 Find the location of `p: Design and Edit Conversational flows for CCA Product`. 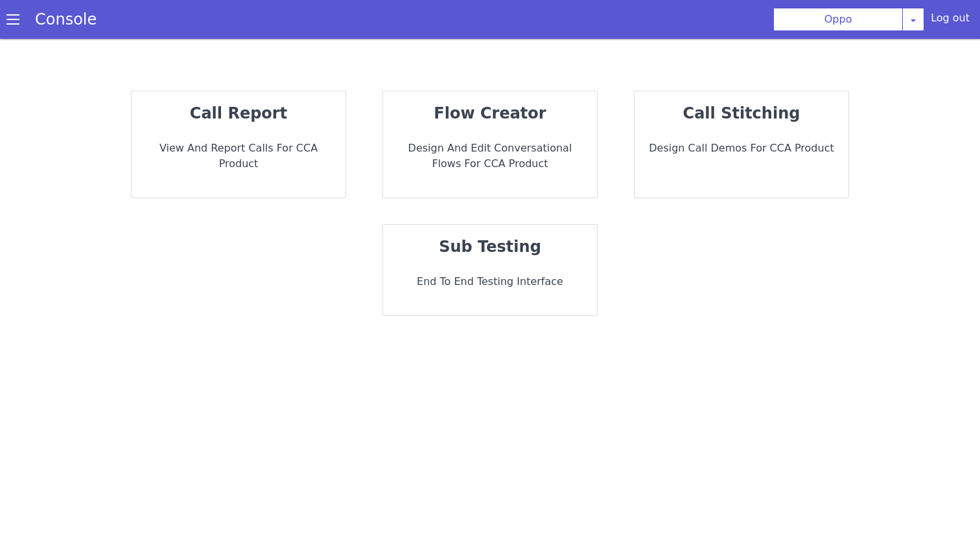

p: Design and Edit Conversational flows for CCA Product is located at coordinates (490, 156).